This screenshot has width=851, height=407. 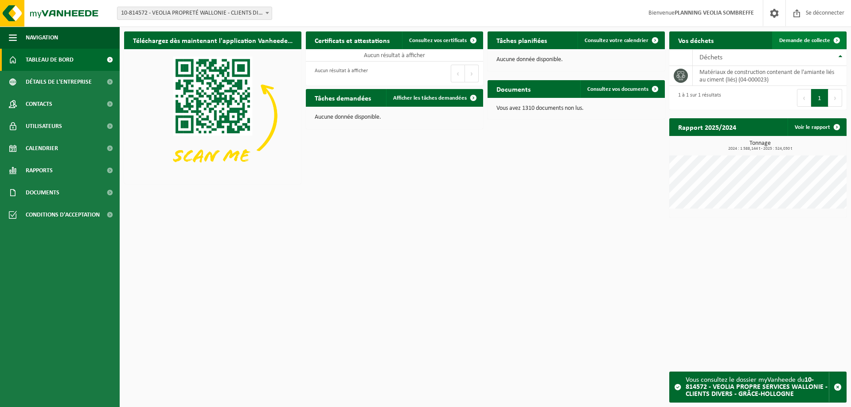 I want to click on font: Tonnage, so click(x=760, y=143).